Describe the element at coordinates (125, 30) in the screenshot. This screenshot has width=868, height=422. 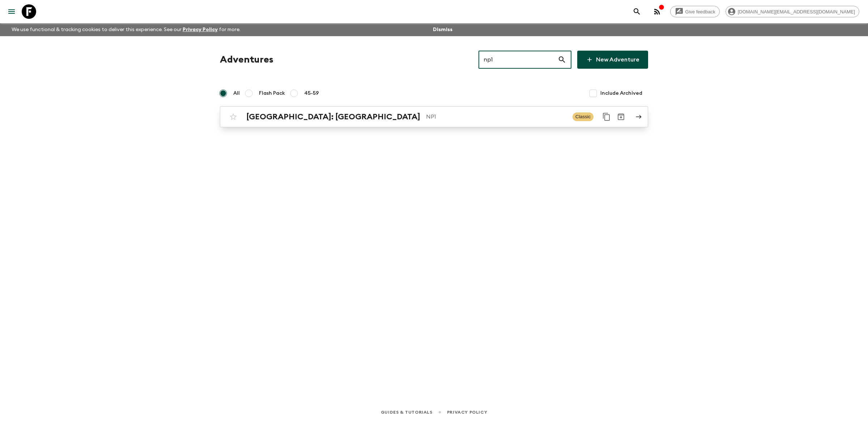
I see `p: We use functional & tracking cookies to deliver this experience. See our for more.` at that location.